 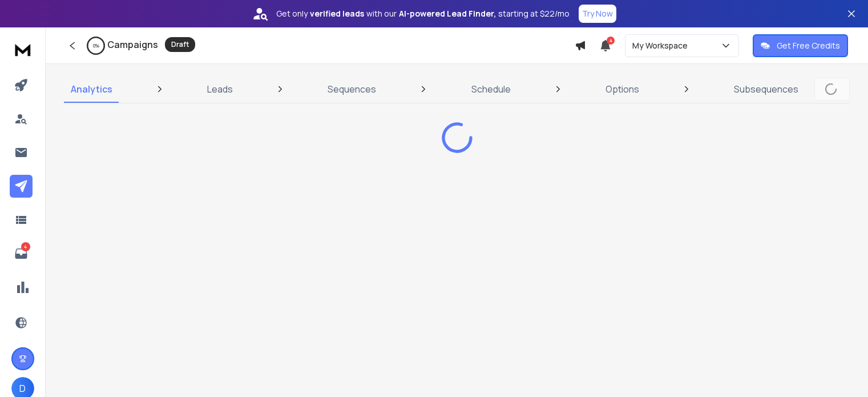 What do you see at coordinates (91, 89) in the screenshot?
I see `p: Analytics` at bounding box center [91, 89].